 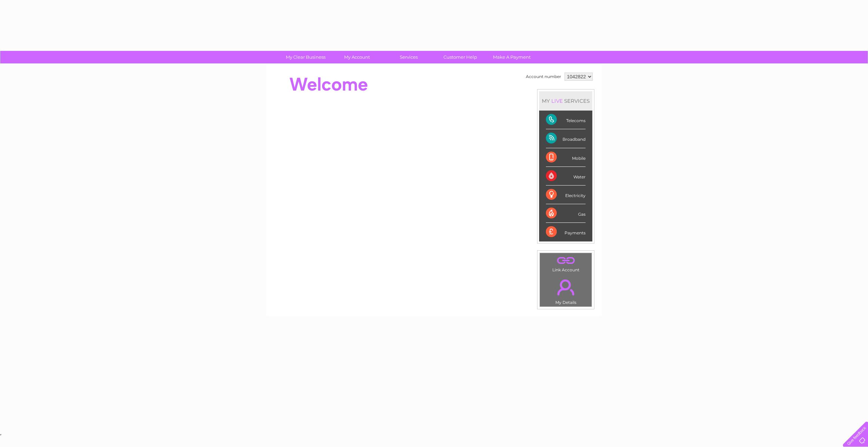 I want to click on div: Water, so click(x=566, y=176).